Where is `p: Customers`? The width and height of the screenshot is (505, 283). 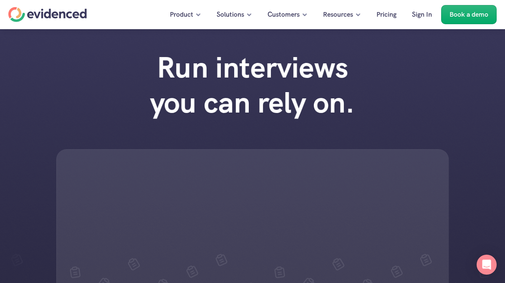
p: Customers is located at coordinates (283, 15).